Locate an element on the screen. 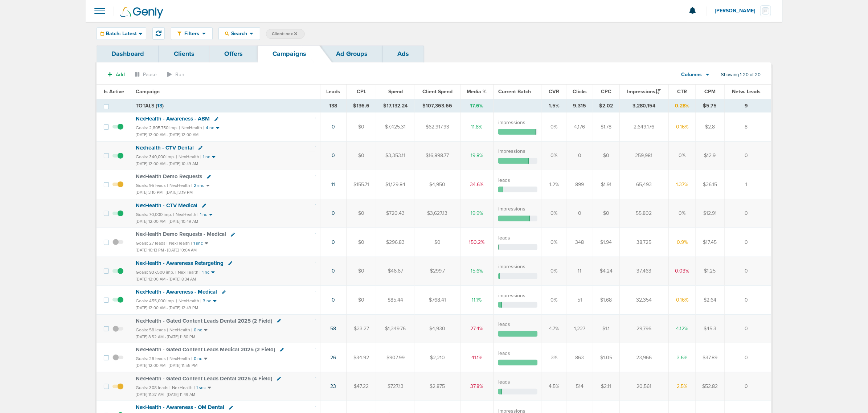  span: NexHealth - Gated Content Leads Dental 2025 (4 Field) is located at coordinates (204, 379).